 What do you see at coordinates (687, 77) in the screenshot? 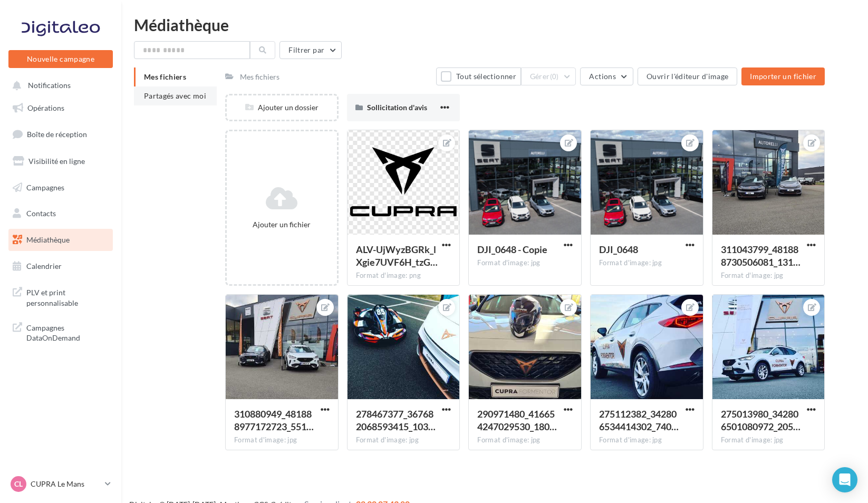
I see `button: Ouvrir l'éditeur d'image` at bounding box center [687, 77].